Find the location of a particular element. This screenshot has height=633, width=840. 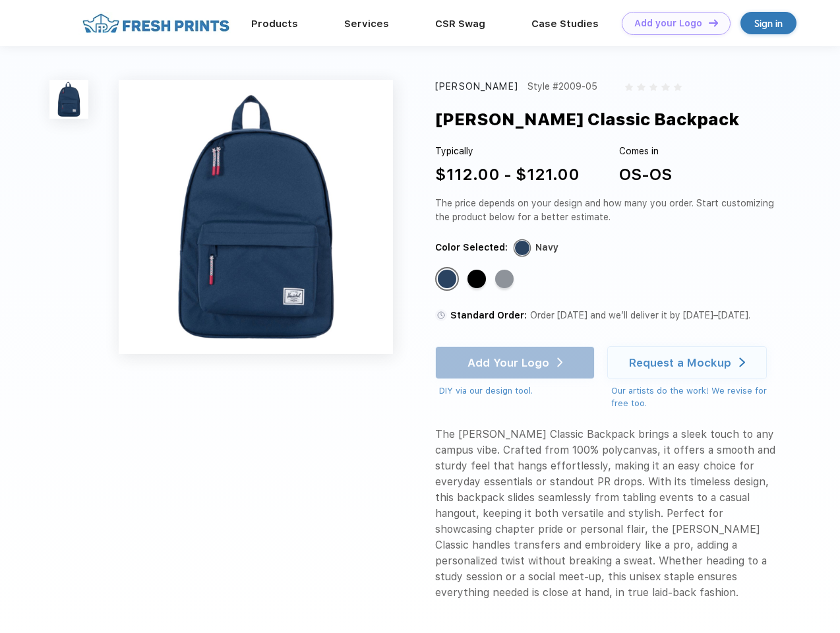

div: $112.00 - $121.00 is located at coordinates (507, 175).